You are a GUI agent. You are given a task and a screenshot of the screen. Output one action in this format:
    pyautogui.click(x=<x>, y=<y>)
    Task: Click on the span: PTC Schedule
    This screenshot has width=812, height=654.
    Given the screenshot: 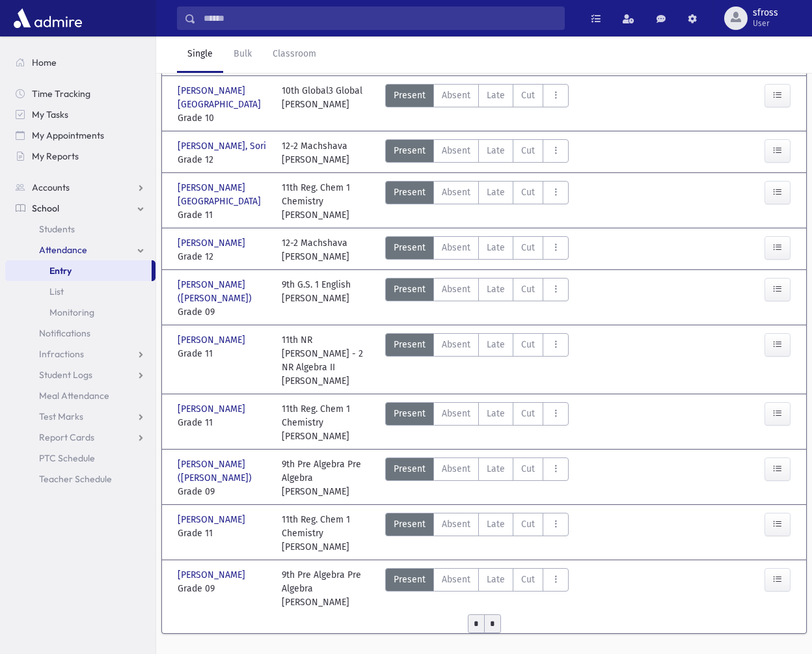 What is the action you would take?
    pyautogui.click(x=67, y=459)
    